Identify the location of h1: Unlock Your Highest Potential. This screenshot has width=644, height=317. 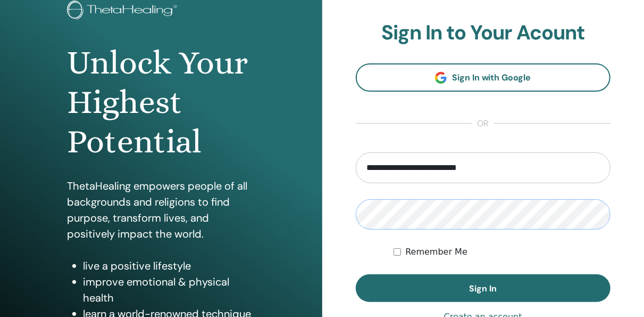
(161, 103).